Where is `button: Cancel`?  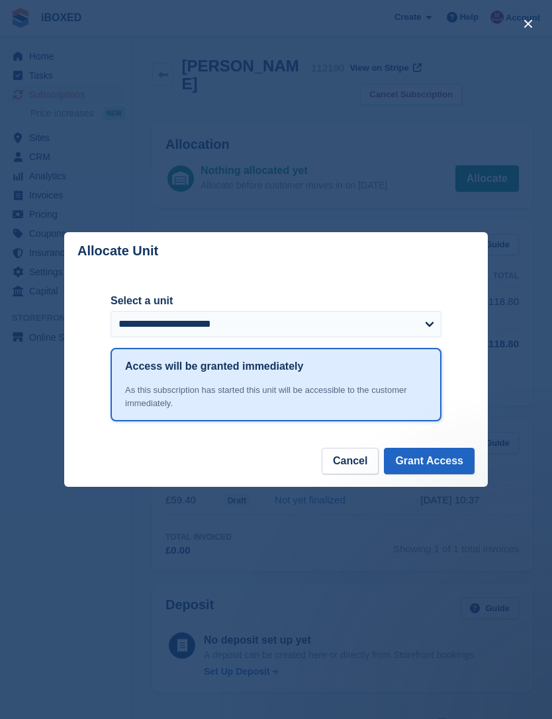 button: Cancel is located at coordinates (350, 461).